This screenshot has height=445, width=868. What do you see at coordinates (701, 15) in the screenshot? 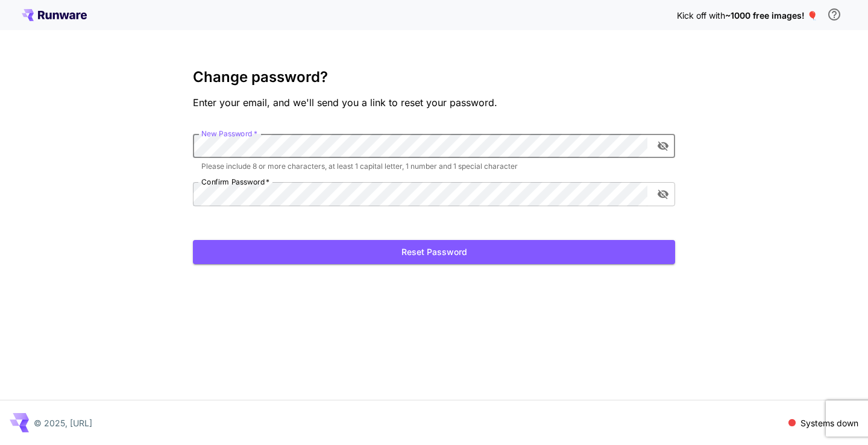
I see `span: Kick off with` at bounding box center [701, 15].